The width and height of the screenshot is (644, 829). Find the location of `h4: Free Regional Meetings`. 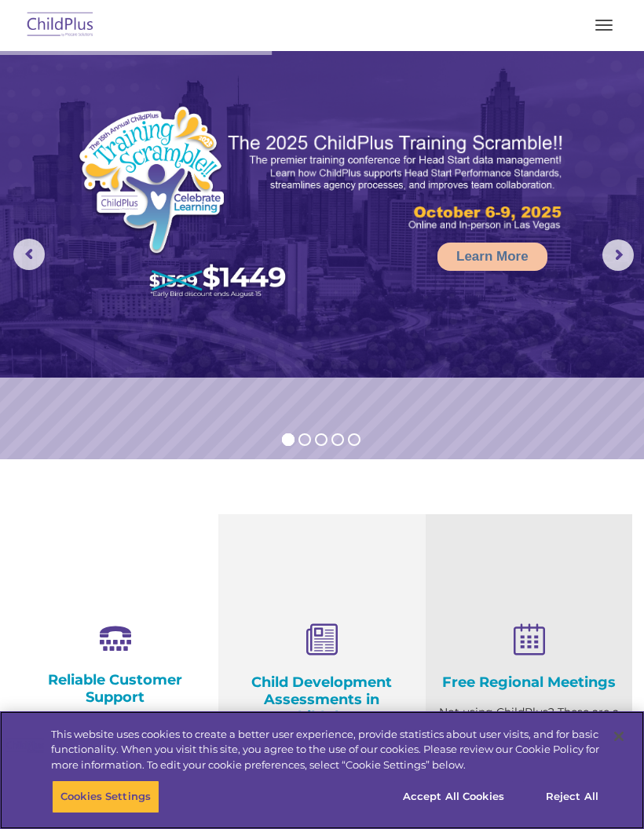

h4: Free Regional Meetings is located at coordinates (529, 682).